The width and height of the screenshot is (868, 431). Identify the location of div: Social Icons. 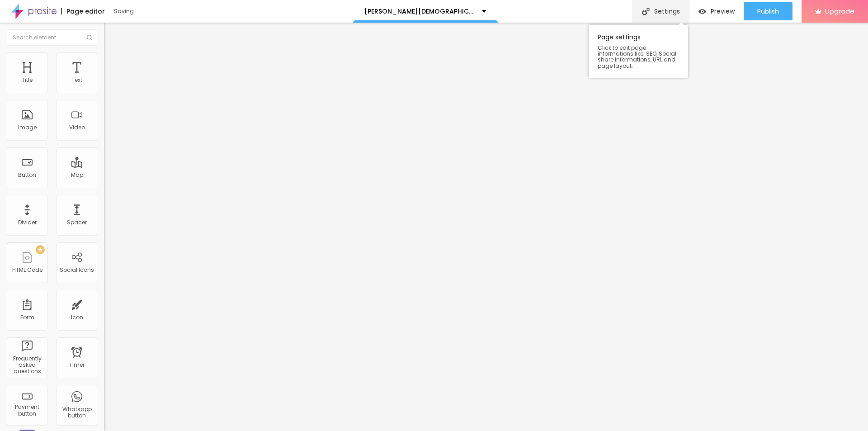
(77, 270).